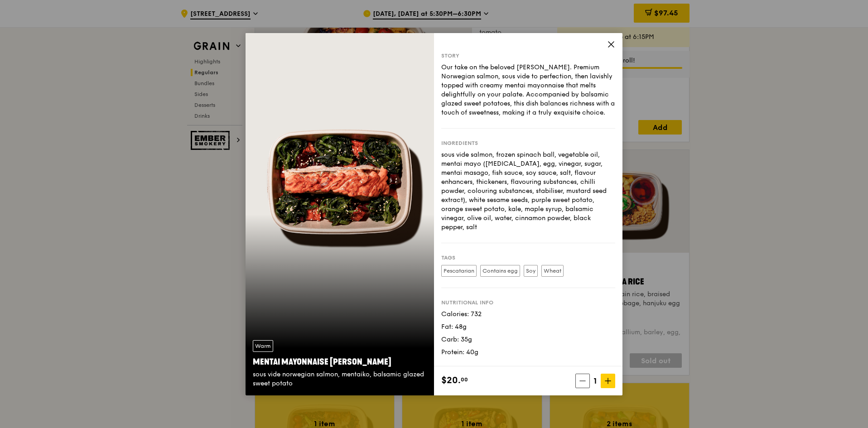 Image resolution: width=868 pixels, height=428 pixels. I want to click on span: $20., so click(451, 380).